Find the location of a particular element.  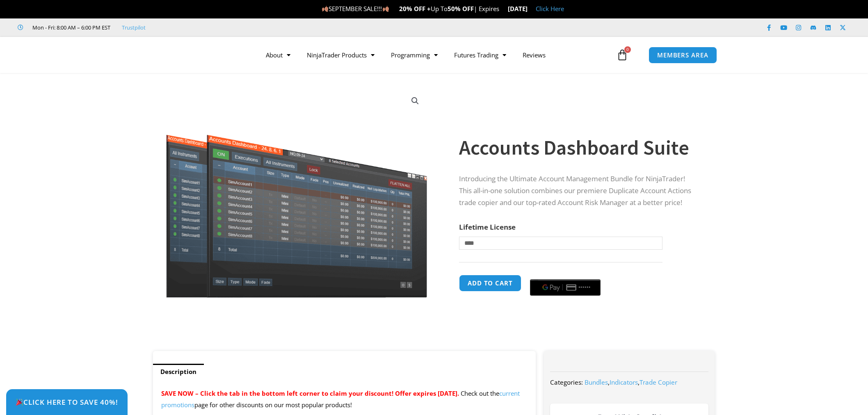

span: SEPTEMBER SALE!!! Up To | Expires is located at coordinates (414, 8).